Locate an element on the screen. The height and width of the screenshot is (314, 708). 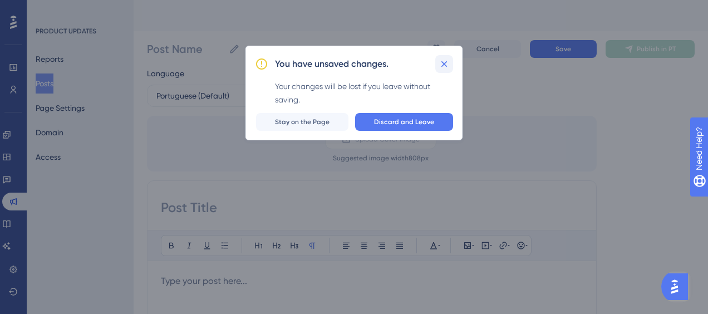
h2: You have unsaved changes. is located at coordinates (332, 64).